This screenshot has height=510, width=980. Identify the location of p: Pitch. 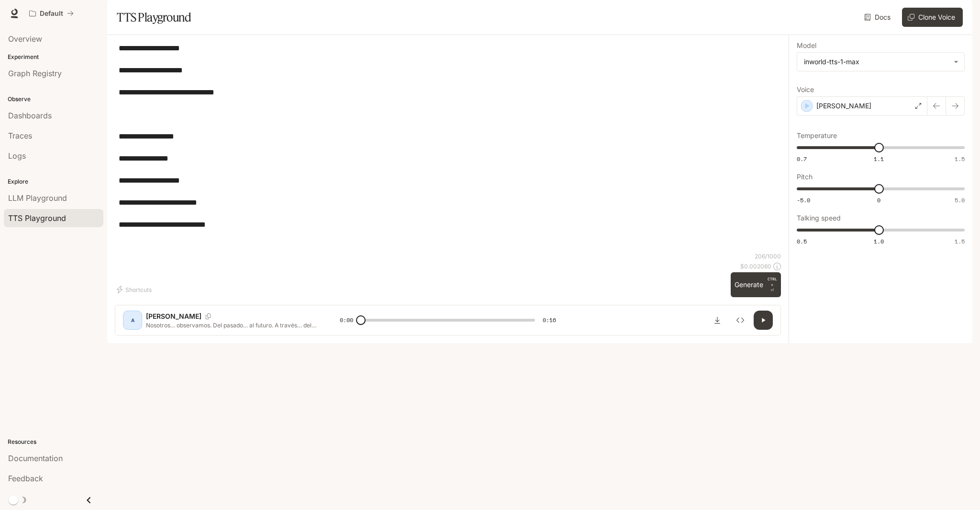
(805, 177).